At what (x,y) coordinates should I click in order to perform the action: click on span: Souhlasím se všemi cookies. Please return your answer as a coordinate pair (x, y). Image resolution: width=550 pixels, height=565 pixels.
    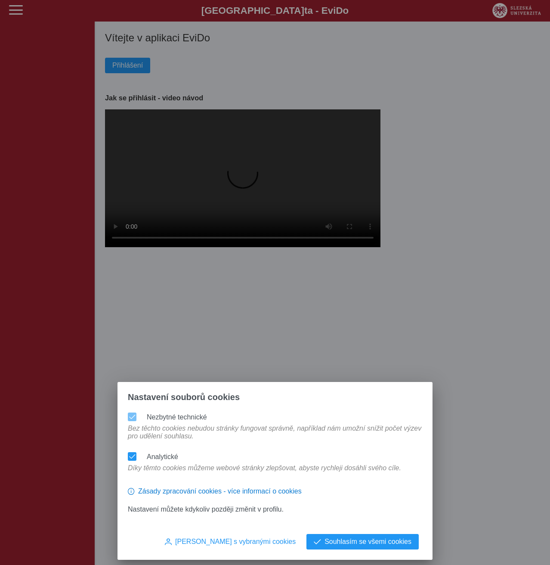
    Looking at the image, I should click on (368, 542).